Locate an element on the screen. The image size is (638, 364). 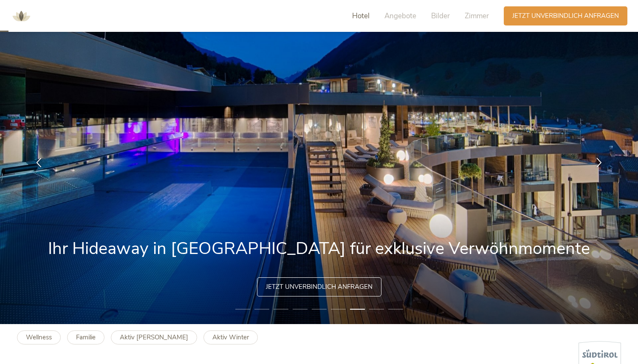
a: Familie is located at coordinates (86, 337).